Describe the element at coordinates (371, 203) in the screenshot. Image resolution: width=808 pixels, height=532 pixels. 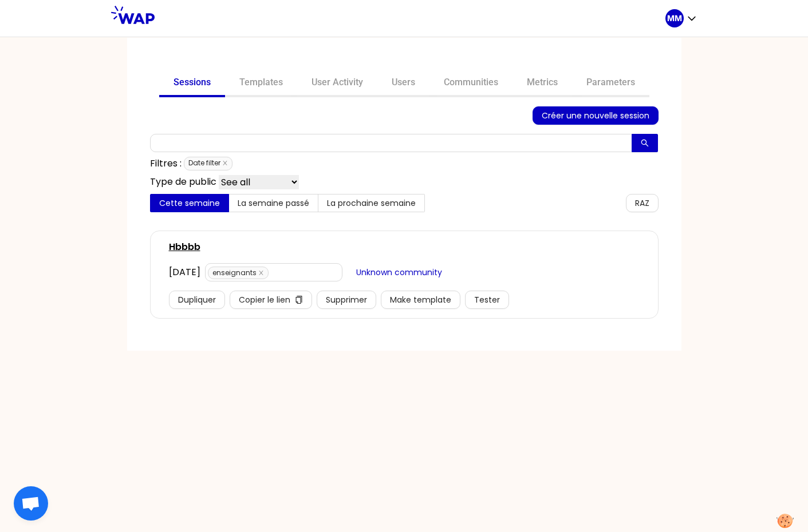
I see `span: La prochaine semaine` at that location.